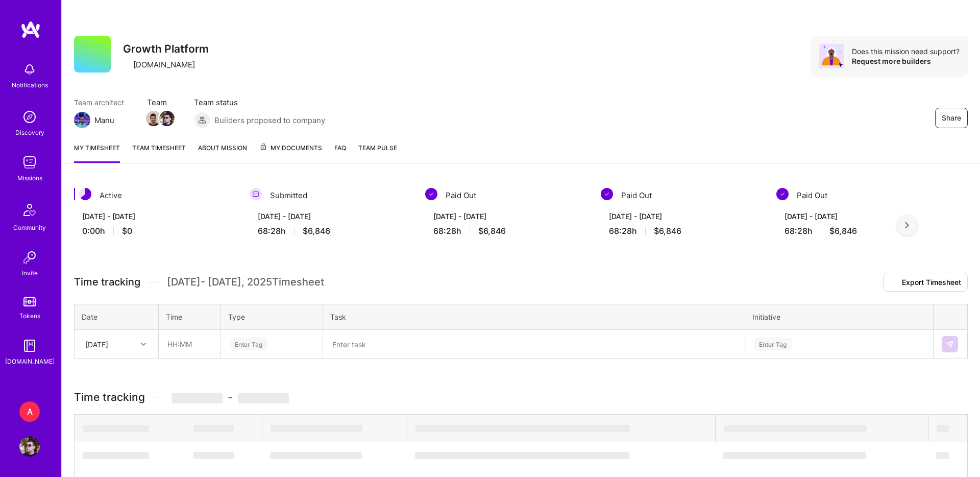  What do you see at coordinates (166, 48) in the screenshot?
I see `h3: Growth Platform` at bounding box center [166, 48].